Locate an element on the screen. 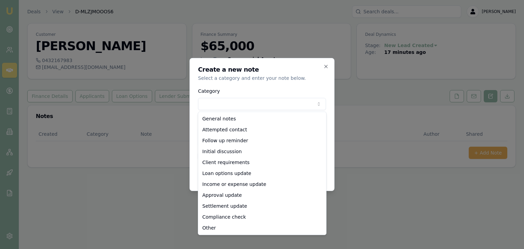  span: Compliance check is located at coordinates (224, 217).